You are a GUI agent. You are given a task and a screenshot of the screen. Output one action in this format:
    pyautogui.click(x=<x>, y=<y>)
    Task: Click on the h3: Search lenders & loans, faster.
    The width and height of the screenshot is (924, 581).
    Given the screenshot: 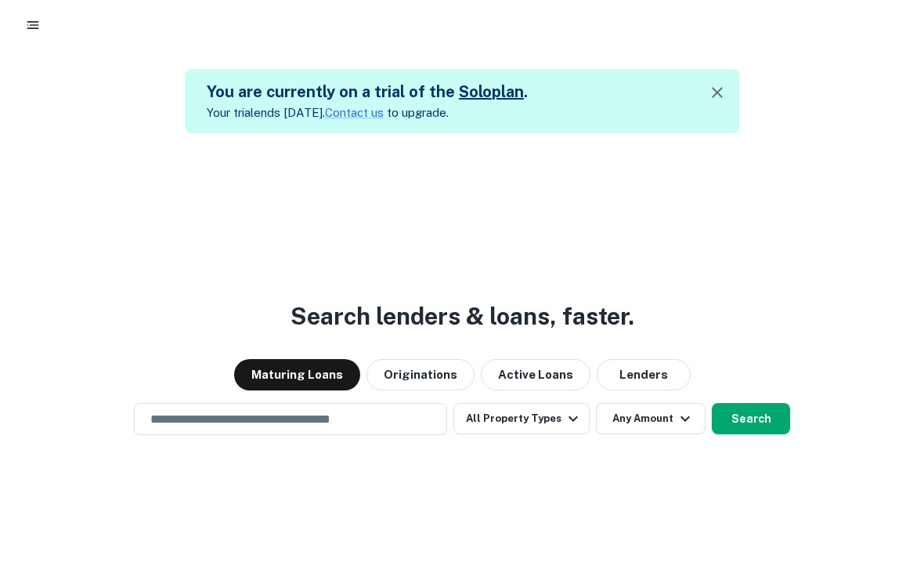 What is the action you would take?
    pyautogui.click(x=462, y=316)
    